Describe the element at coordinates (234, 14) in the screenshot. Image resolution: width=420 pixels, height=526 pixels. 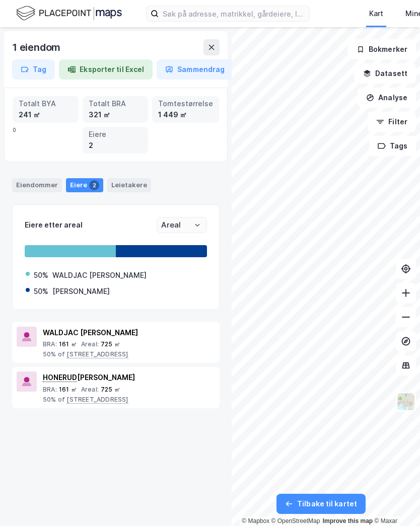
I see `input: Søk på adresse, matrikkel, gårdeiere, leietakere eller personer` at that location.